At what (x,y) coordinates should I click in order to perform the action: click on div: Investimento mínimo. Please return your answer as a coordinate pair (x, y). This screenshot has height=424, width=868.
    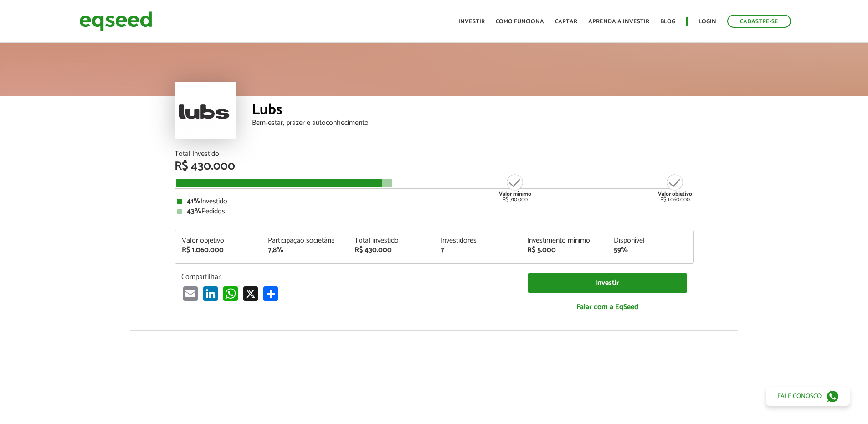
    Looking at the image, I should click on (564, 241).